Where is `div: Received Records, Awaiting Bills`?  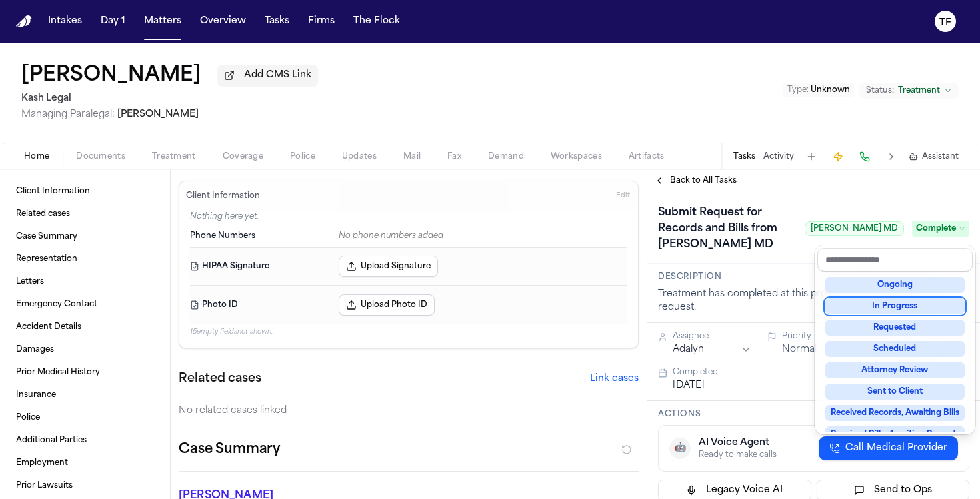 div: Received Records, Awaiting Bills is located at coordinates (895, 413).